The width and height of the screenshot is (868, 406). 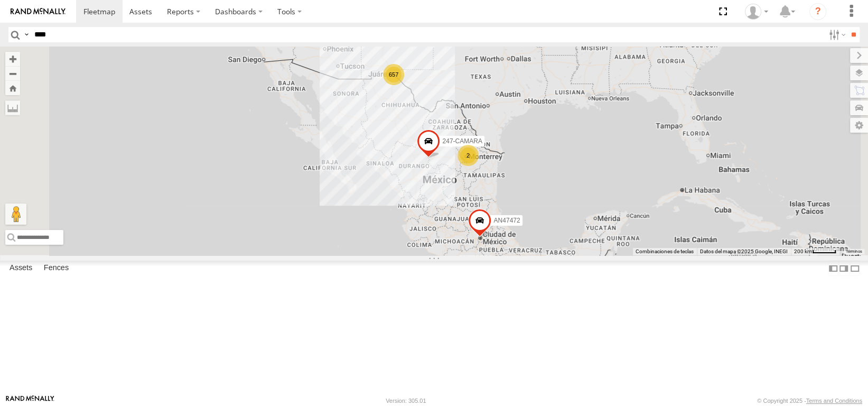 What do you see at coordinates (21, 269) in the screenshot?
I see `label: Assets` at bounding box center [21, 269].